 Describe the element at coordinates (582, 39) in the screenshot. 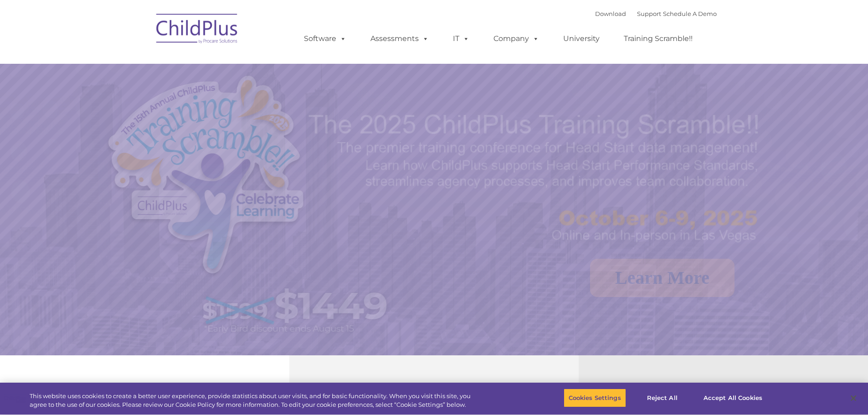

I see `a: University` at that location.